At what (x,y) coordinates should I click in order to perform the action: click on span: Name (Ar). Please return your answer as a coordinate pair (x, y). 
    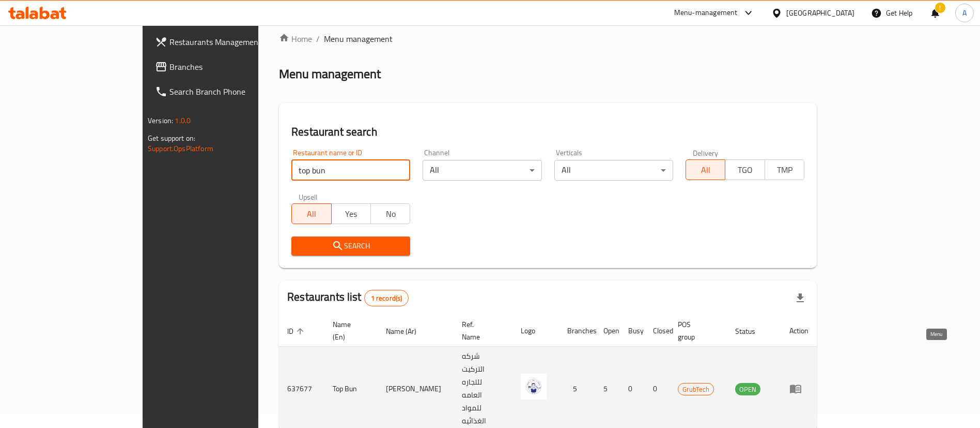
    Looking at the image, I should click on (407, 331).